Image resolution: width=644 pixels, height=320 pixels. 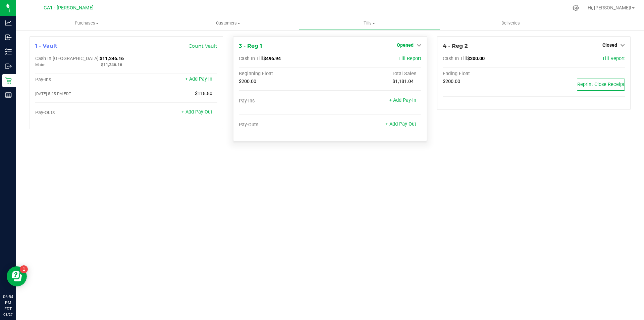 What do you see at coordinates (285, 74) in the screenshot?
I see `div: Beginning Float` at bounding box center [285, 74].